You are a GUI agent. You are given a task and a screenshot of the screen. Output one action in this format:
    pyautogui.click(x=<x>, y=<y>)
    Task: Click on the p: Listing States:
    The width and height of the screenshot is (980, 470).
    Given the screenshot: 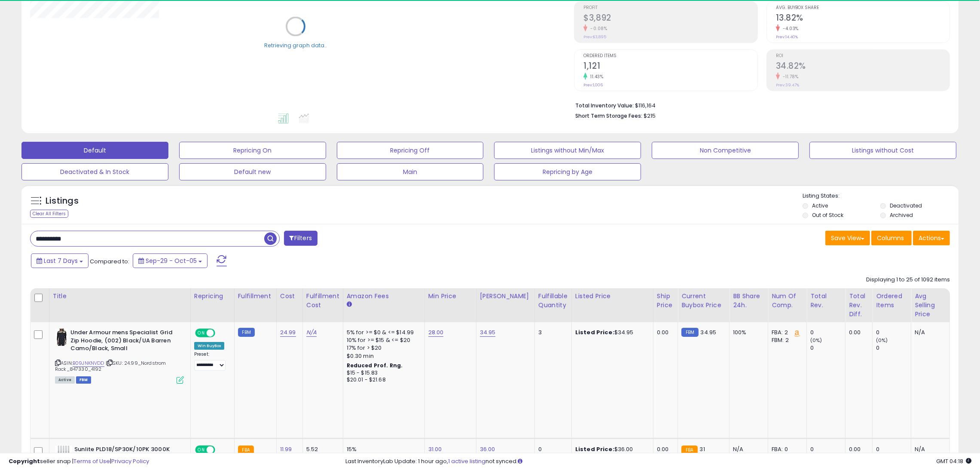 What is the action you would take?
    pyautogui.click(x=880, y=197)
    